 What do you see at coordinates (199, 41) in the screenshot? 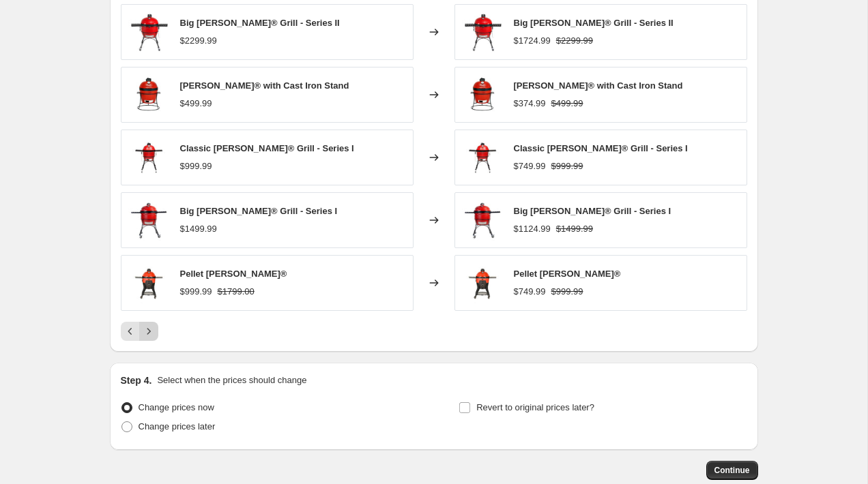
I see `div: $2299.99` at bounding box center [199, 41].